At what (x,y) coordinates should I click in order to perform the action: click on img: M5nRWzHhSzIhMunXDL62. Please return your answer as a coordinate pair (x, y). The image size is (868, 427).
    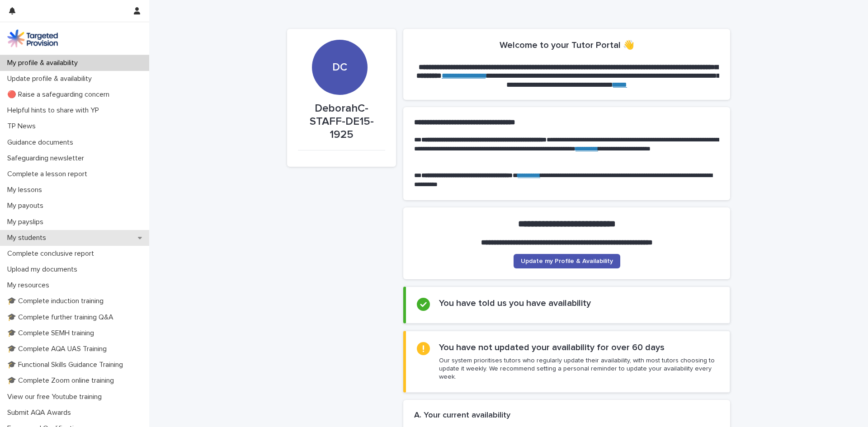
    Looking at the image, I should click on (32, 38).